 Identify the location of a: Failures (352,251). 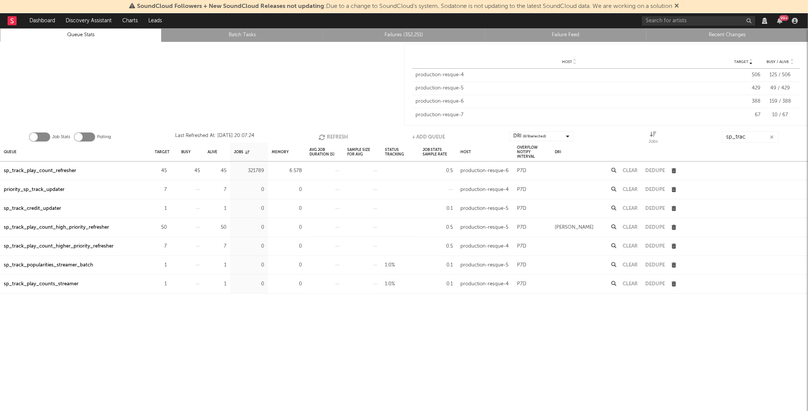
(404, 35).